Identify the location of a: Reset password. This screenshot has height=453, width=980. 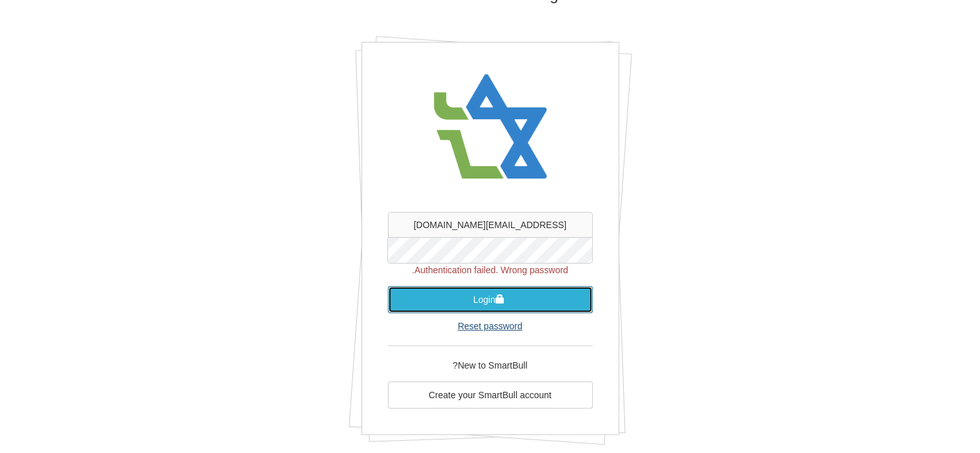
(490, 326).